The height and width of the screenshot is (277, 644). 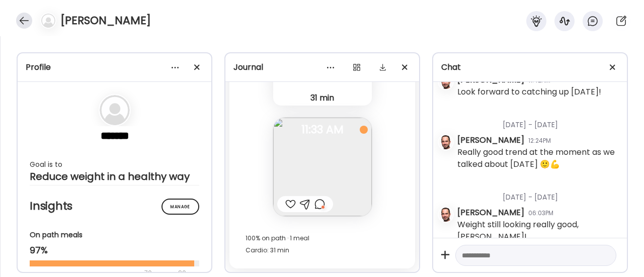 What do you see at coordinates (530, 67) in the screenshot?
I see `div: Chat` at bounding box center [530, 67].